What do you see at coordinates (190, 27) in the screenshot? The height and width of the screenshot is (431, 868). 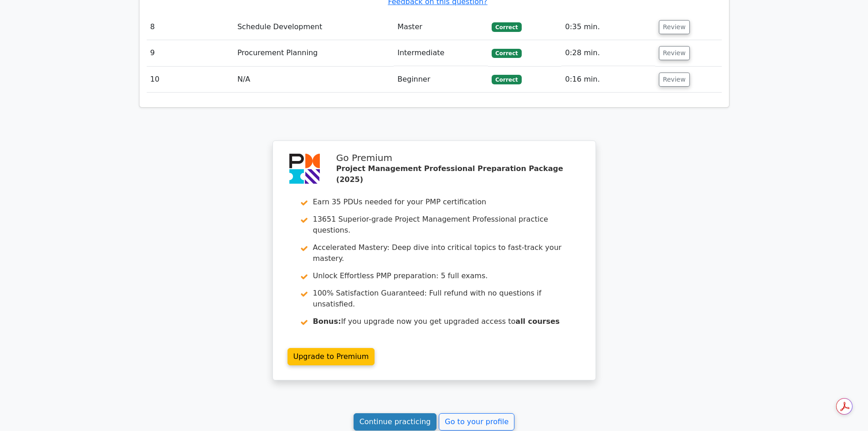 I see `td: 8` at bounding box center [190, 27].